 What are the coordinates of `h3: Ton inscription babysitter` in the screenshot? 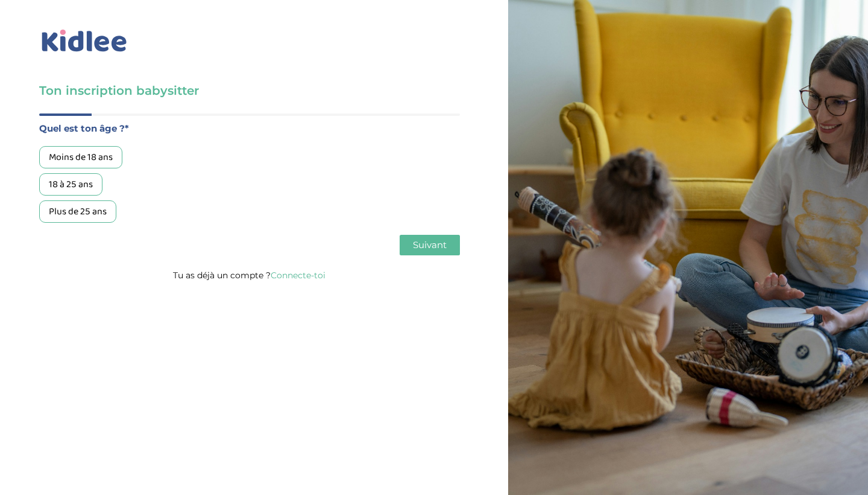 It's located at (250, 91).